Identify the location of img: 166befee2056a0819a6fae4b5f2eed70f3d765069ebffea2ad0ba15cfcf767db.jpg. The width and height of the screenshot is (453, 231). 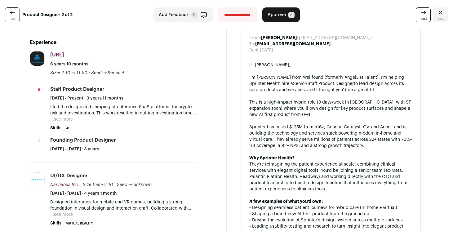
(37, 180).